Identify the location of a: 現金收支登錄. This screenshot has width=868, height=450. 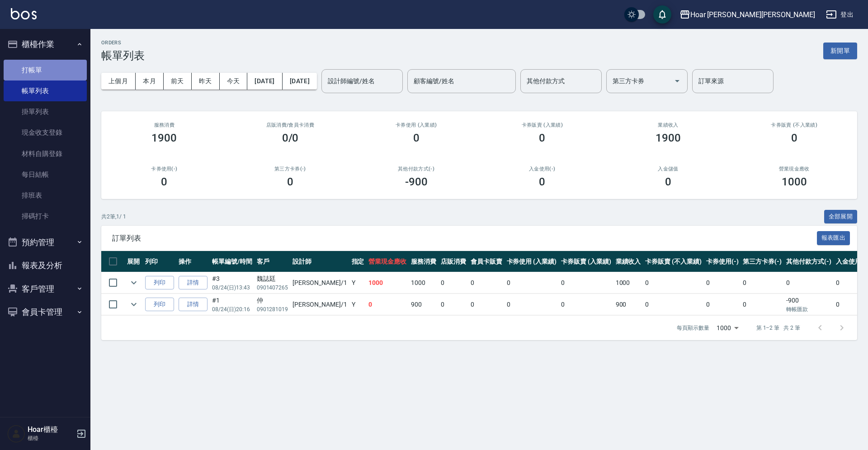
(45, 133).